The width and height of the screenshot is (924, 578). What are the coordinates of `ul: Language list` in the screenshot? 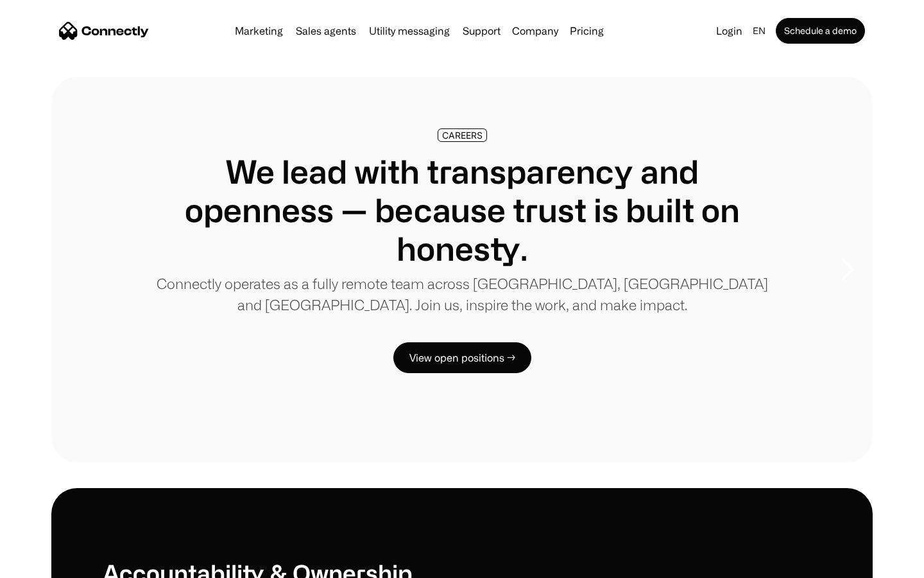 It's located at (51, 564).